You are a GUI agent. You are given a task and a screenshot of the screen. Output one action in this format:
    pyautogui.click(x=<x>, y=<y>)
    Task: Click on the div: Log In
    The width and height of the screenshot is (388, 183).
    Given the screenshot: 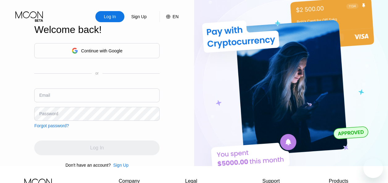 What is the action you would take?
    pyautogui.click(x=110, y=17)
    